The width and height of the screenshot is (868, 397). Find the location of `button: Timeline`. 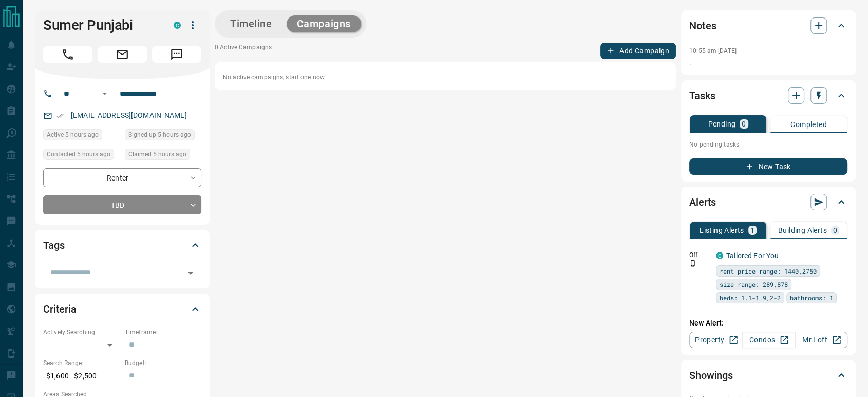

button: Timeline is located at coordinates (251, 24).